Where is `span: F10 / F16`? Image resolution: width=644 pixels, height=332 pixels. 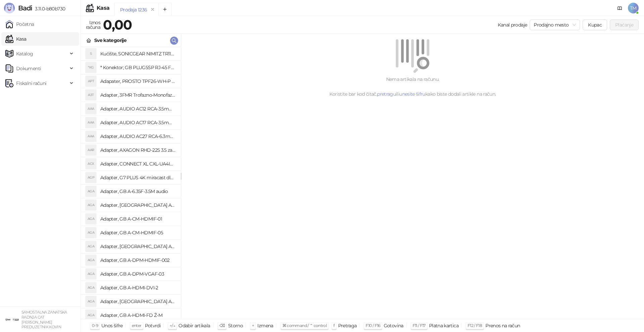 span: F10 / F16 is located at coordinates (373, 325).